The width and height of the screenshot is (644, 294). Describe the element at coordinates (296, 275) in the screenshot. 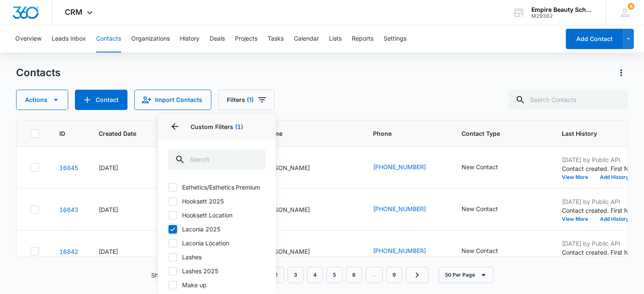

I see `a: Page 3` at that location.